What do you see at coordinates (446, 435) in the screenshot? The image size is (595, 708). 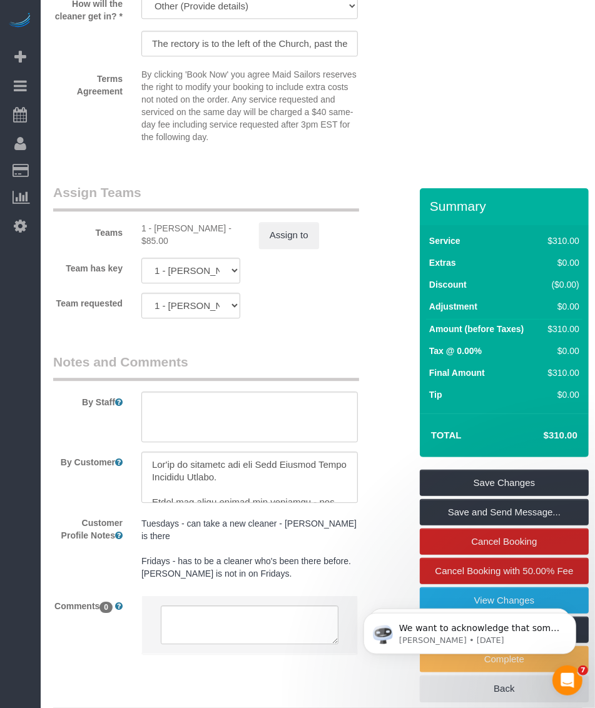 I see `strong: Total` at bounding box center [446, 435].